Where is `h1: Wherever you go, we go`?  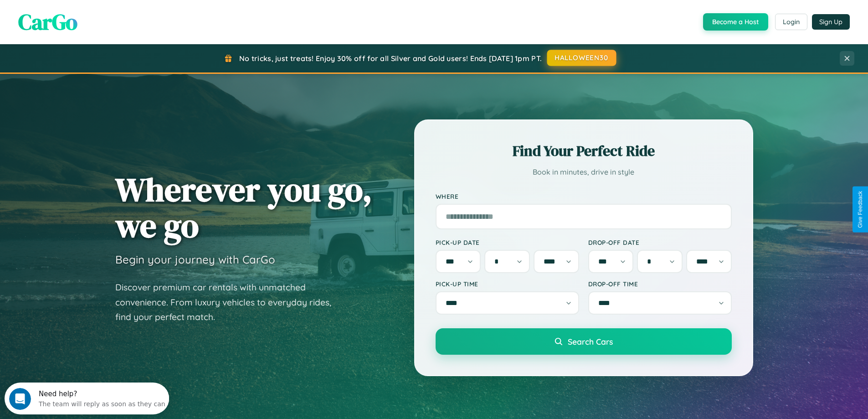
h1: Wherever you go, we go is located at coordinates (244, 207).